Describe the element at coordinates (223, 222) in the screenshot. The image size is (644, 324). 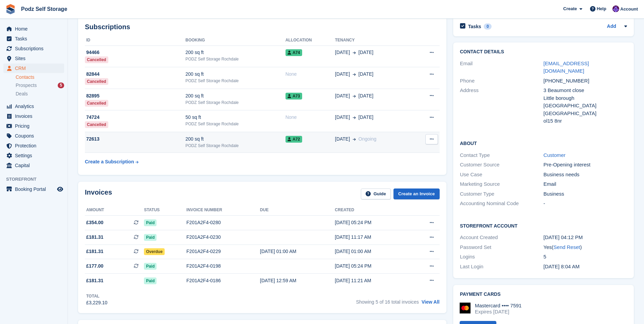
I see `div: F201A2F4-0280` at that location.